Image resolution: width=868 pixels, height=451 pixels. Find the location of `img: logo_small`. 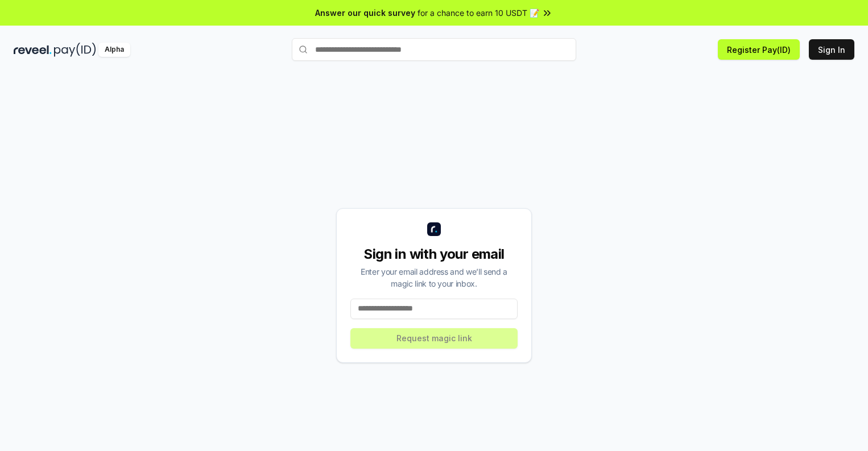

img: logo_small is located at coordinates (434, 229).